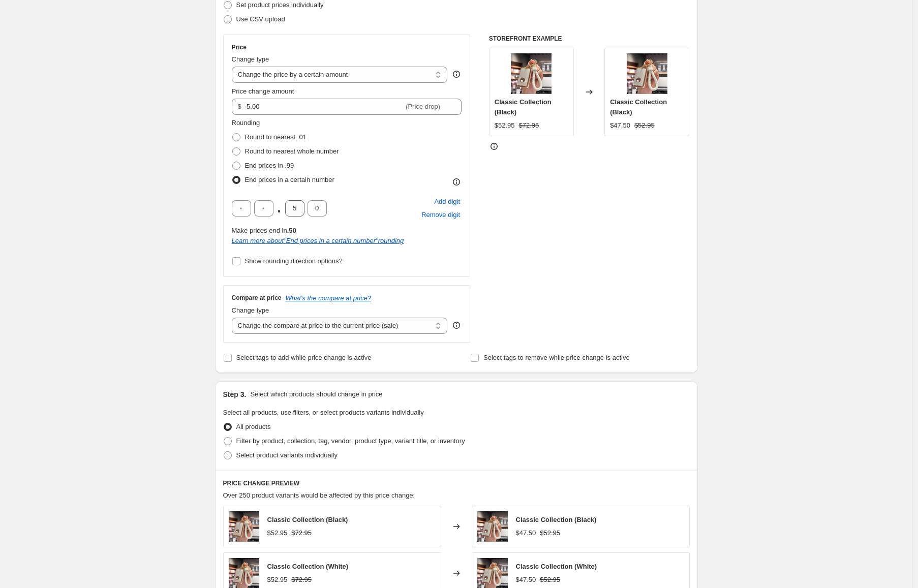 Image resolution: width=918 pixels, height=588 pixels. I want to click on b: .50, so click(292, 230).